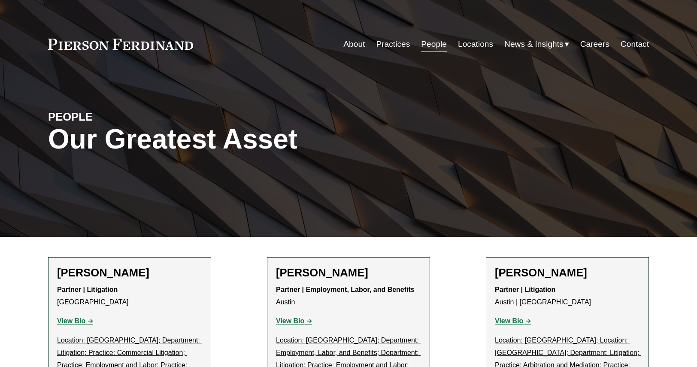  Describe the element at coordinates (595, 44) in the screenshot. I see `a: Careers` at that location.